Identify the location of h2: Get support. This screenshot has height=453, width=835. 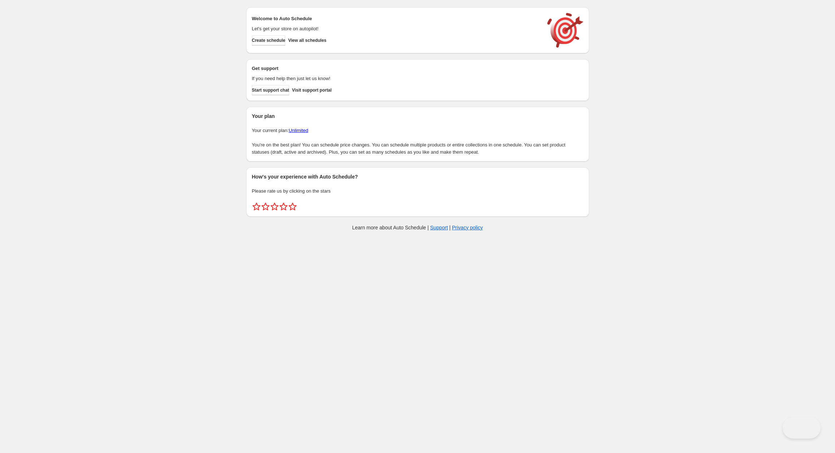
(396, 69).